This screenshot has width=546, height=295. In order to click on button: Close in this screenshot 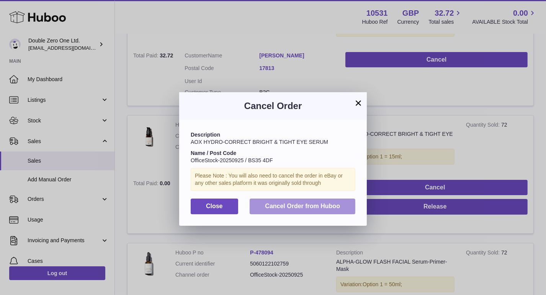, I will do `click(214, 206)`.